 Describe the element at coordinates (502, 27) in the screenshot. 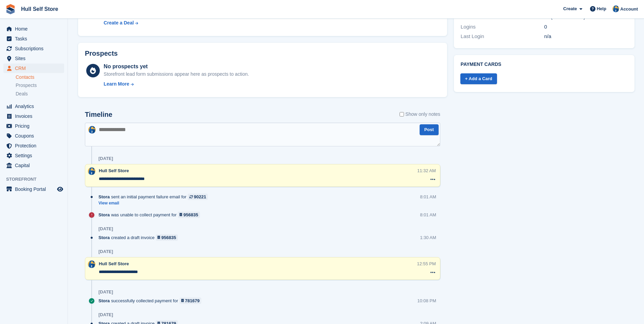

I see `div: Logins` at that location.